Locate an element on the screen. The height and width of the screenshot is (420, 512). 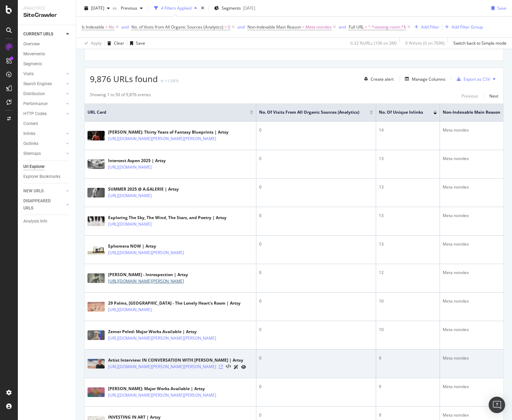
div: and is located at coordinates (241, 27).